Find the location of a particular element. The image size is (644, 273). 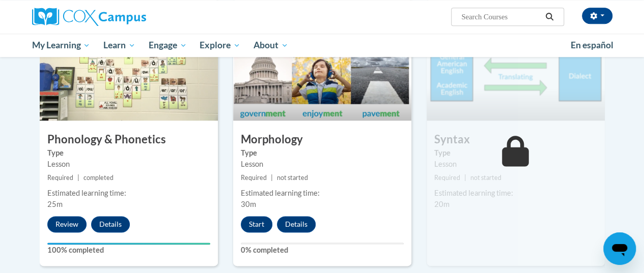

a: Cox Campus is located at coordinates (124, 17).